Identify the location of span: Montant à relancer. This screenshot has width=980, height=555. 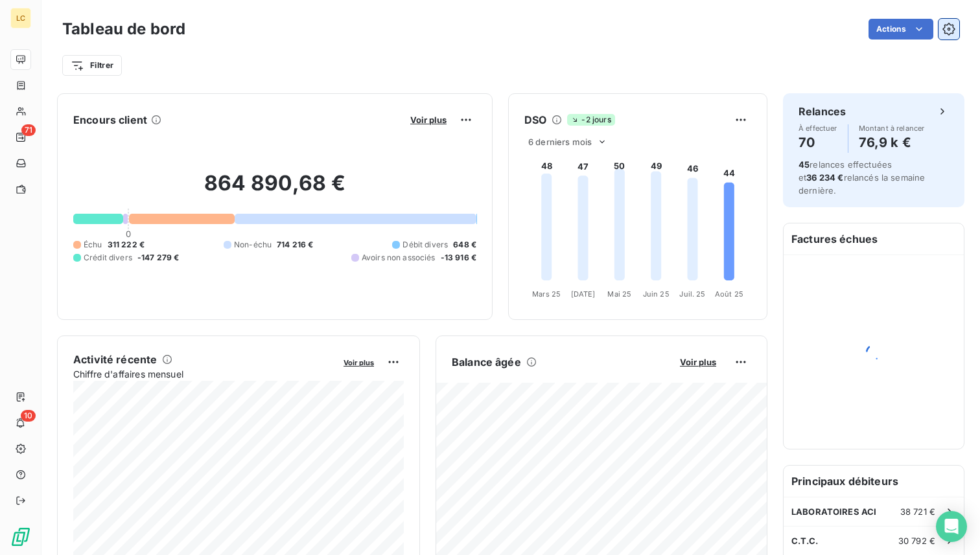
(892, 128).